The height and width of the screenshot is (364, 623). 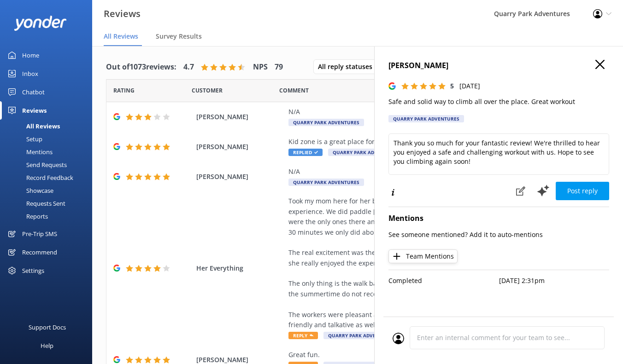 What do you see at coordinates (40, 23) in the screenshot?
I see `img: yonder-white-logo.png` at bounding box center [40, 23].